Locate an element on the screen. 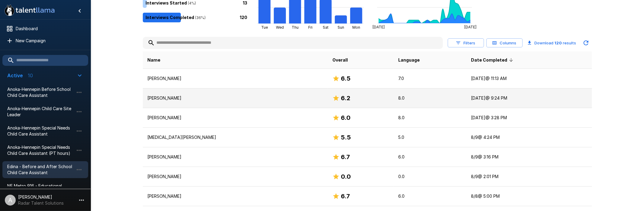 This screenshot has width=644, height=211. b: 120 is located at coordinates (558, 43).